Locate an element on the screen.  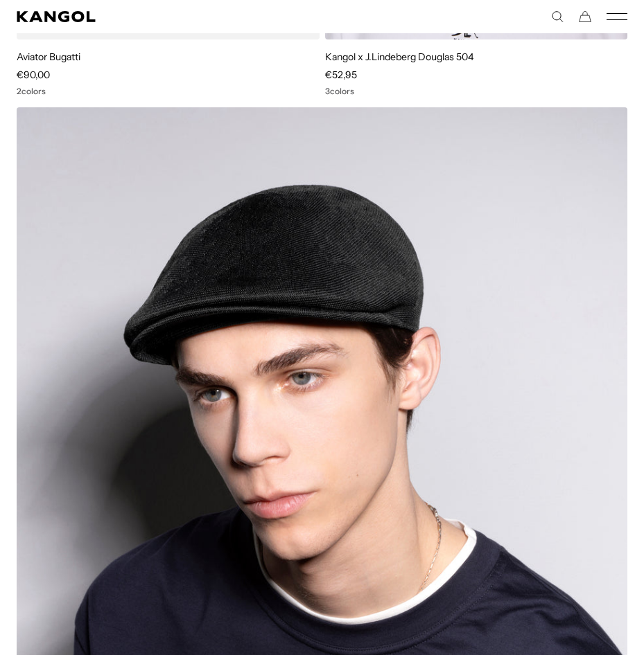
span: €90,00 is located at coordinates (33, 75).